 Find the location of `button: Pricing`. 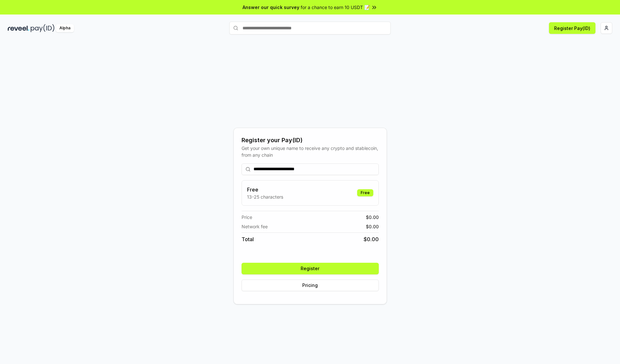

button: Pricing is located at coordinates (310, 286).